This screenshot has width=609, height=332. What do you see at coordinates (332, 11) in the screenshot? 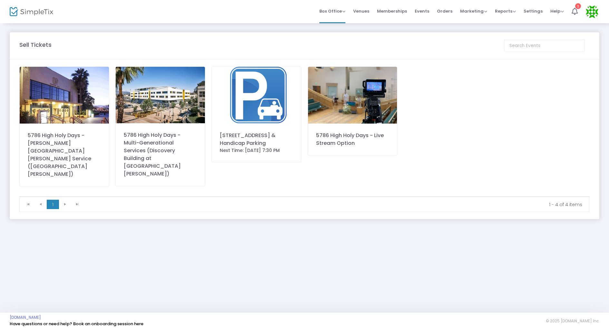
I see `span: Box Office` at bounding box center [332, 11].